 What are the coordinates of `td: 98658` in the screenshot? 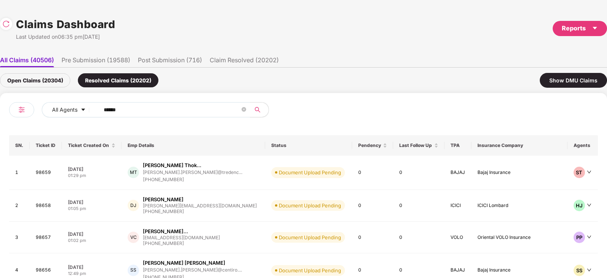 It's located at (46, 206).